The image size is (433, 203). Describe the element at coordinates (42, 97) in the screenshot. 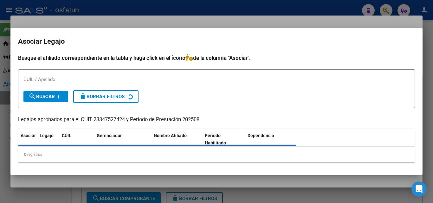

I see `span: Buscar` at that location.